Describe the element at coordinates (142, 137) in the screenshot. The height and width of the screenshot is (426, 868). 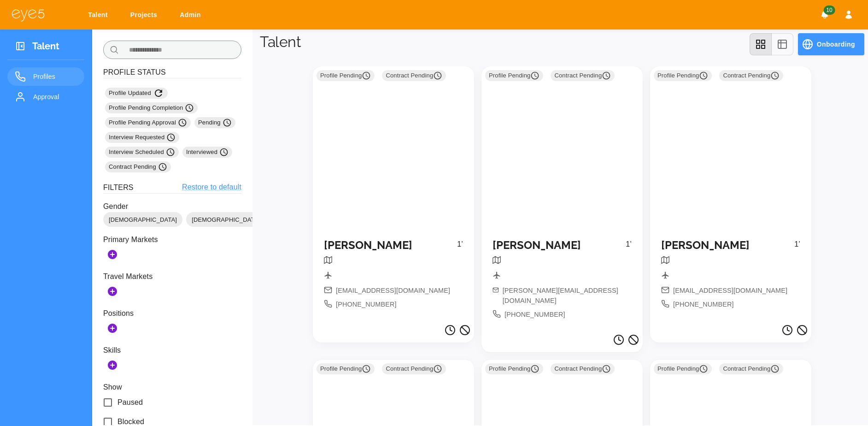
I see `div: Interview Requested` at that location.